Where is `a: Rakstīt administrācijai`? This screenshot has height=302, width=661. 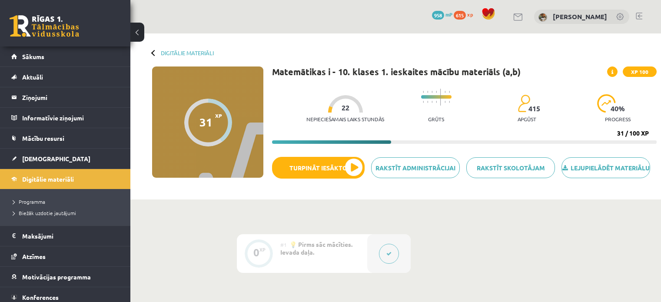
a: Rakstīt administrācijai is located at coordinates (416, 168).